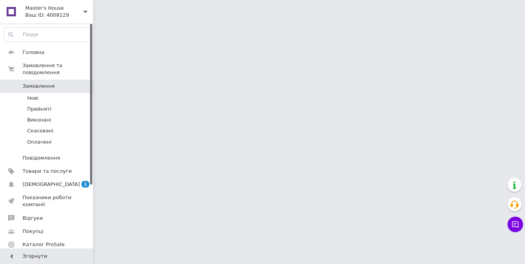 The height and width of the screenshot is (264, 525). I want to click on span: Показники роботи компанії, so click(47, 201).